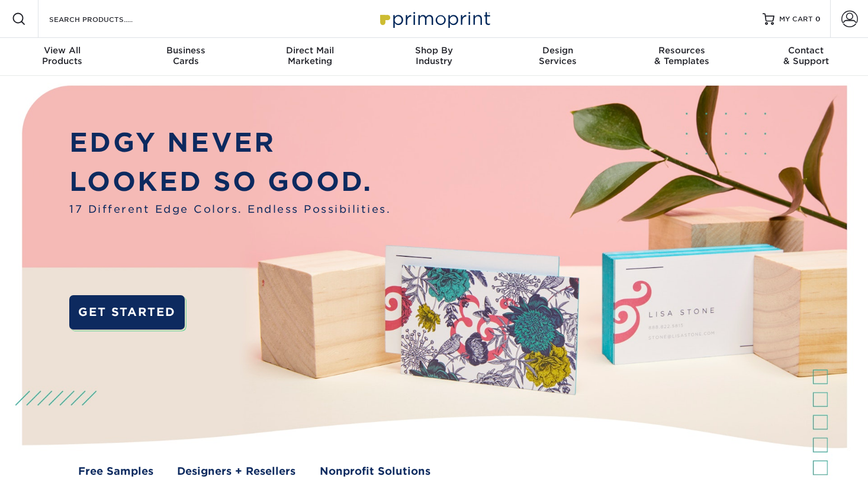 This screenshot has width=868, height=489. What do you see at coordinates (558, 57) in the screenshot?
I see `a: DesignServices` at bounding box center [558, 57].